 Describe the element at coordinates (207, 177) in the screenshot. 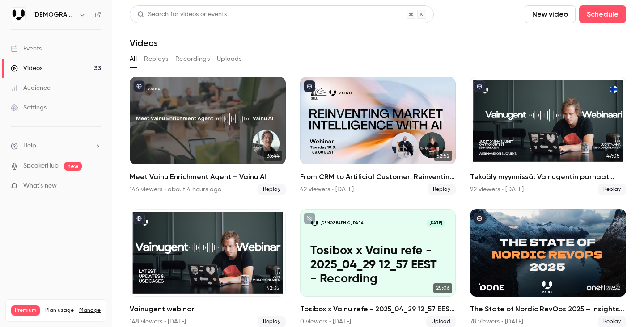

I see `h2: Meet Vainu Enrichment Agent – Vainu AI` at that location.